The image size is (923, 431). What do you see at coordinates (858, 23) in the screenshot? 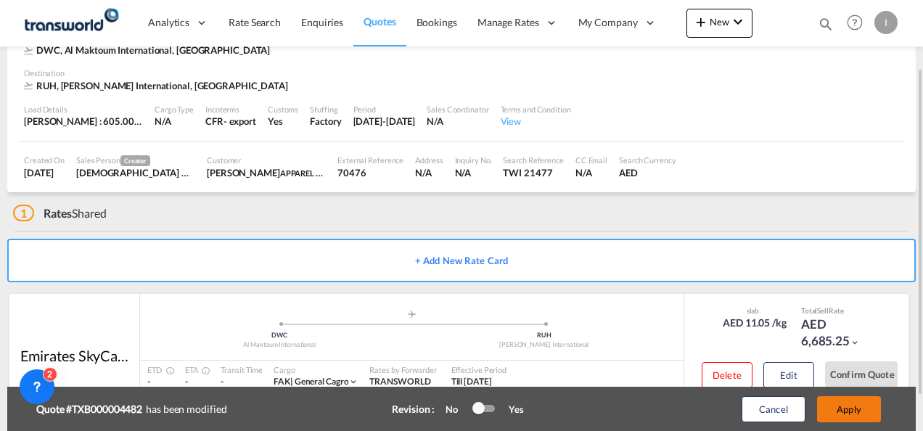
I see `div: Help` at bounding box center [858, 23].